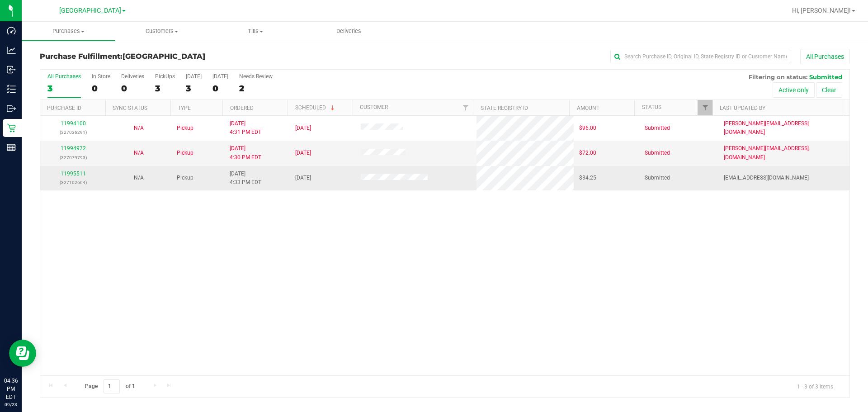 The width and height of the screenshot is (868, 412). What do you see at coordinates (588, 153) in the screenshot?
I see `span: $72.00` at bounding box center [588, 153].